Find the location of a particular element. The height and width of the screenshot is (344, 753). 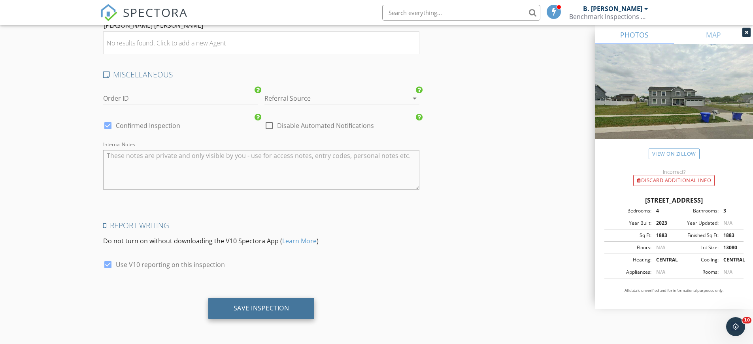

img: The Best Home Inspection Software - Spectora is located at coordinates (109, 13).